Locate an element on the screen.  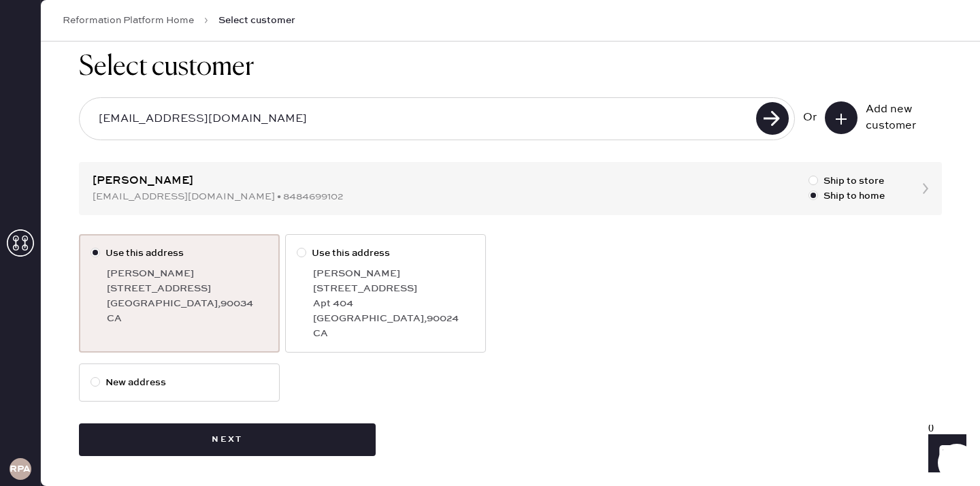
a: Reformation Platform Home is located at coordinates (128, 20).